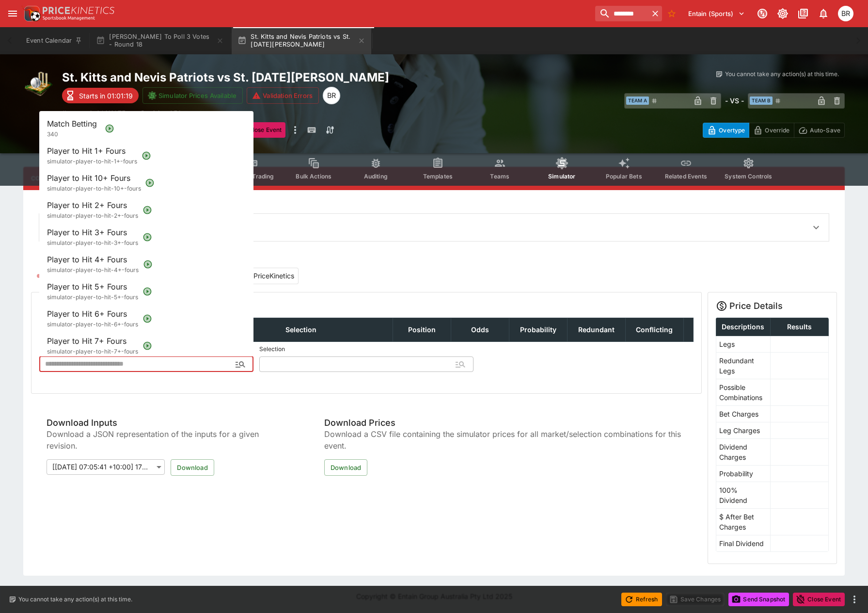  Describe the element at coordinates (654, 329) in the screenshot. I see `th: Conflicting` at that location.